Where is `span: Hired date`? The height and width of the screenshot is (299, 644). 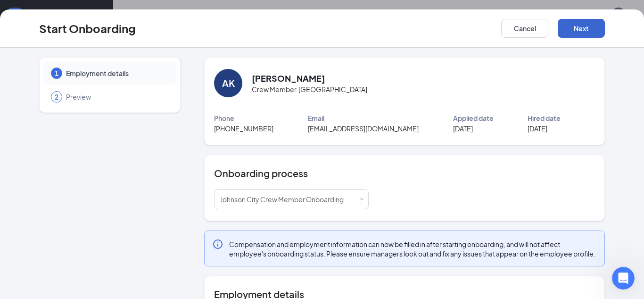
span: Hired date is located at coordinates (545, 118).